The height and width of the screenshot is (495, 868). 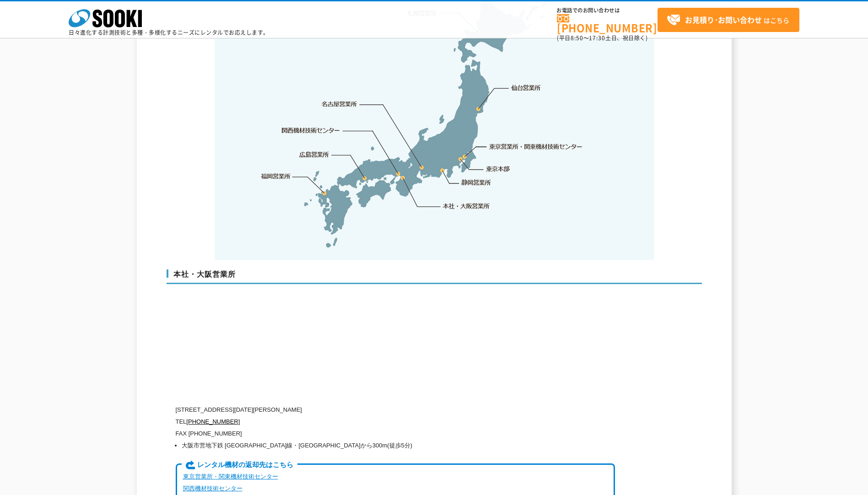 I want to click on a: 福岡営業所, so click(x=275, y=176).